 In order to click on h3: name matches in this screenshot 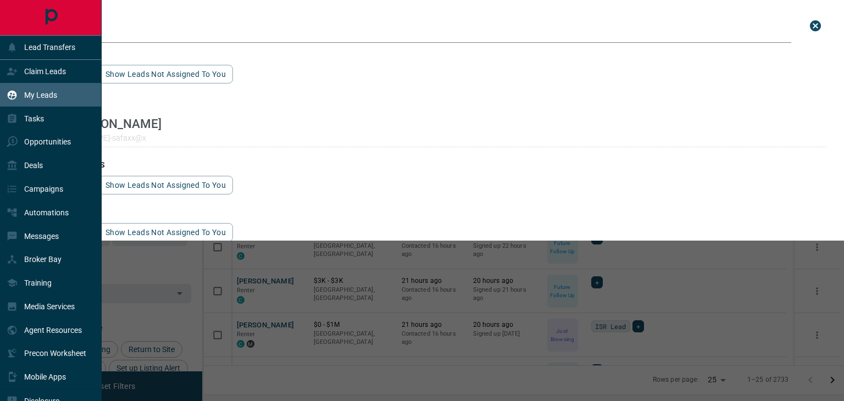, I will do `click(434, 54)`.